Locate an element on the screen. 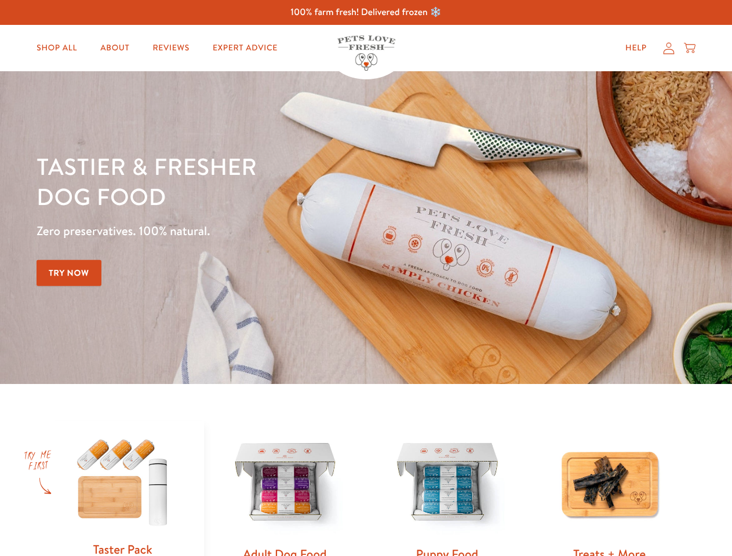  p: Zero preservatives. 100% natural. is located at coordinates (256, 231).